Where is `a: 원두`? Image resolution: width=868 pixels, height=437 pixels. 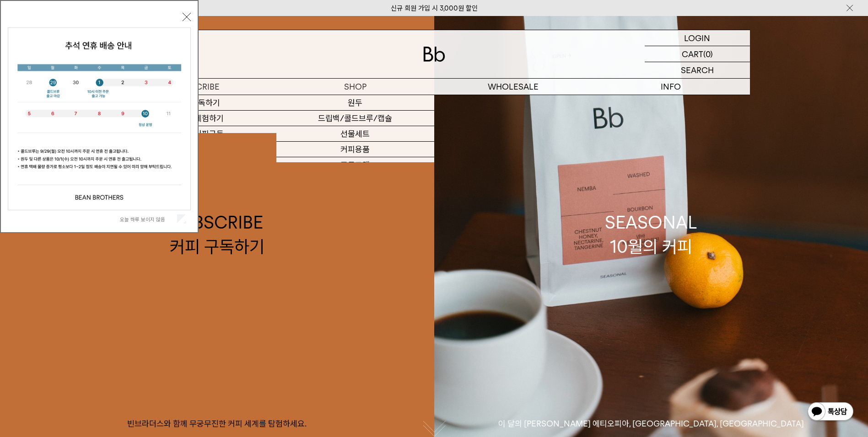
a: 원두 is located at coordinates (355, 103).